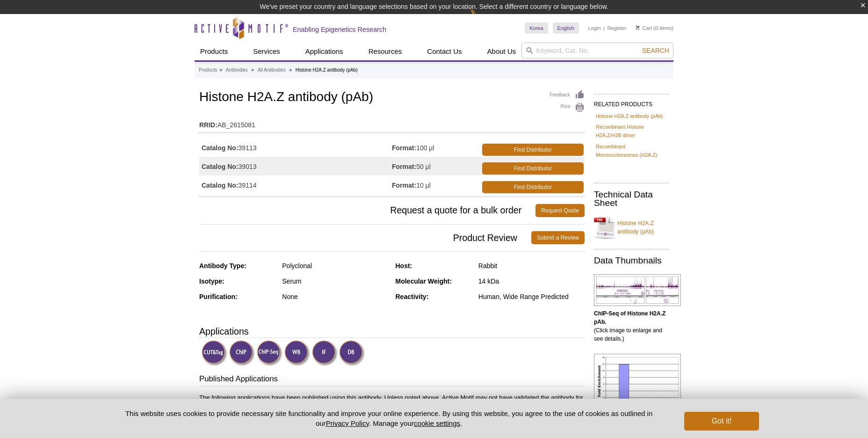 The image size is (868, 438). What do you see at coordinates (531, 297) in the screenshot?
I see `div: Human, Wide Range Predicted` at bounding box center [531, 297].